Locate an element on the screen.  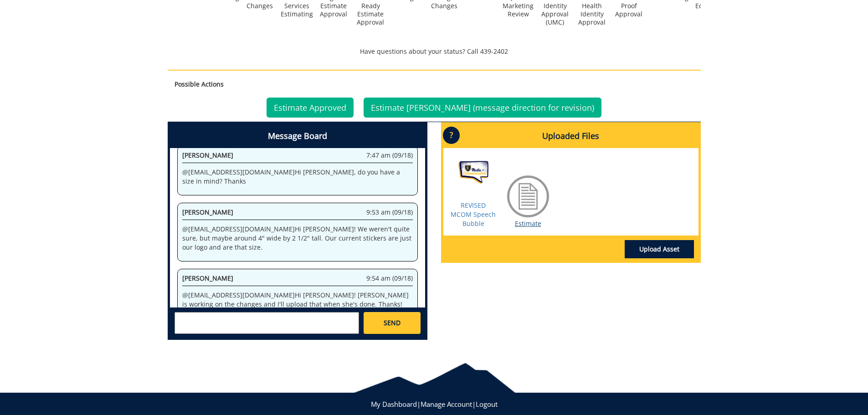
a: Logout is located at coordinates (487, 404).